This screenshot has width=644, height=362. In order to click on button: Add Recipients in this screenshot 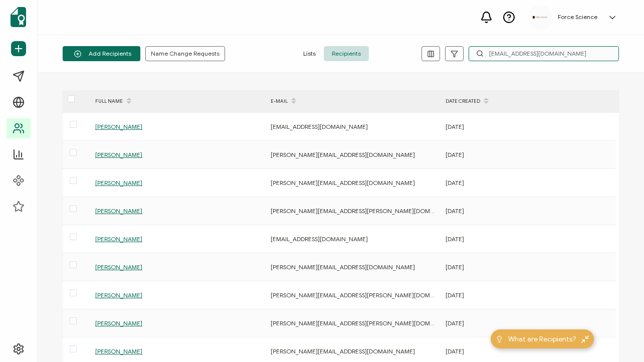, I will do `click(102, 53)`.